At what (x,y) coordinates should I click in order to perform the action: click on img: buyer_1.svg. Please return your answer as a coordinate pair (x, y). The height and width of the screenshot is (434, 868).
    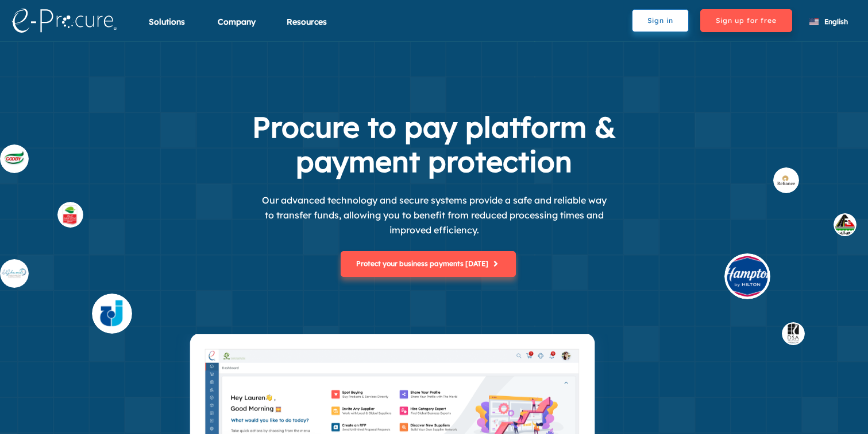
    Looking at the image, I should click on (845, 225).